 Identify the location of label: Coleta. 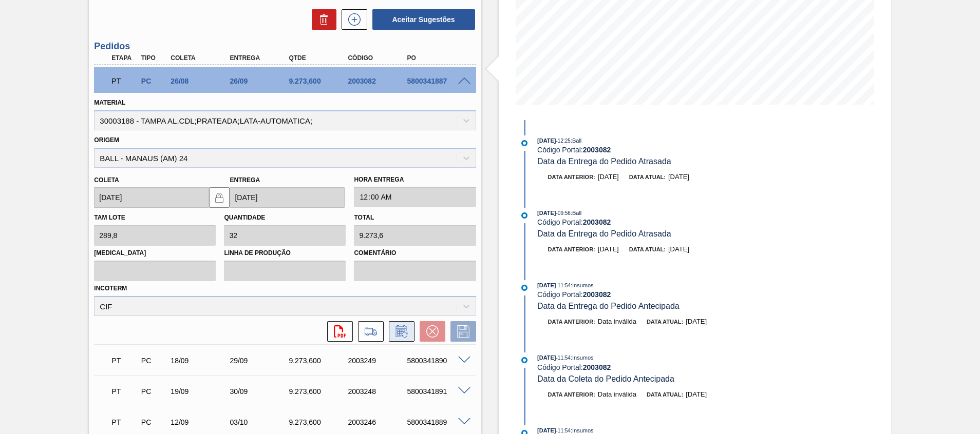
(107, 180).